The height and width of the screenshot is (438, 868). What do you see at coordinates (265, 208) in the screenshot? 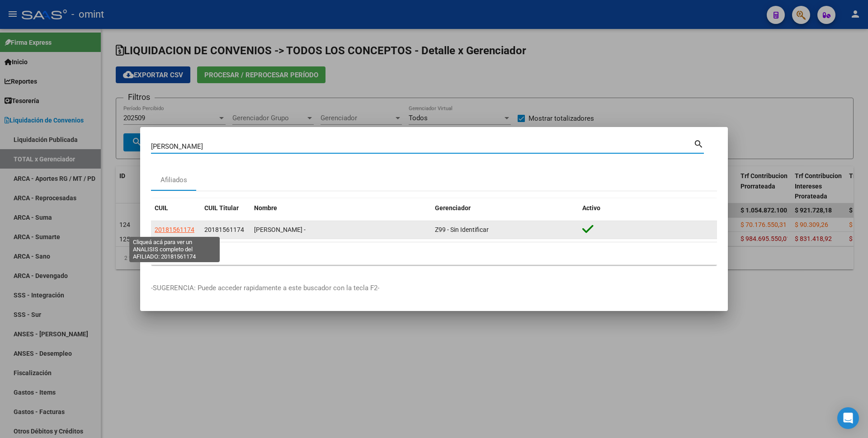
I see `span: Nombre` at bounding box center [265, 208].